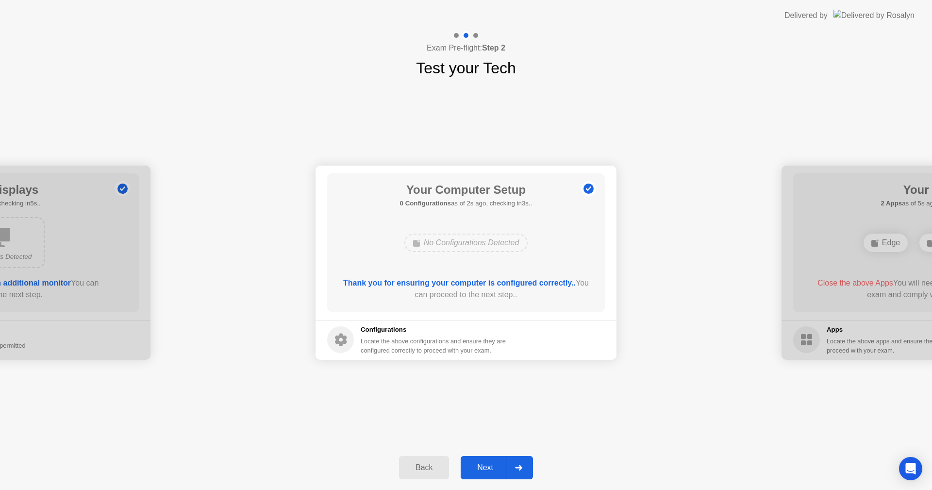  I want to click on h5: Configurations, so click(434, 330).